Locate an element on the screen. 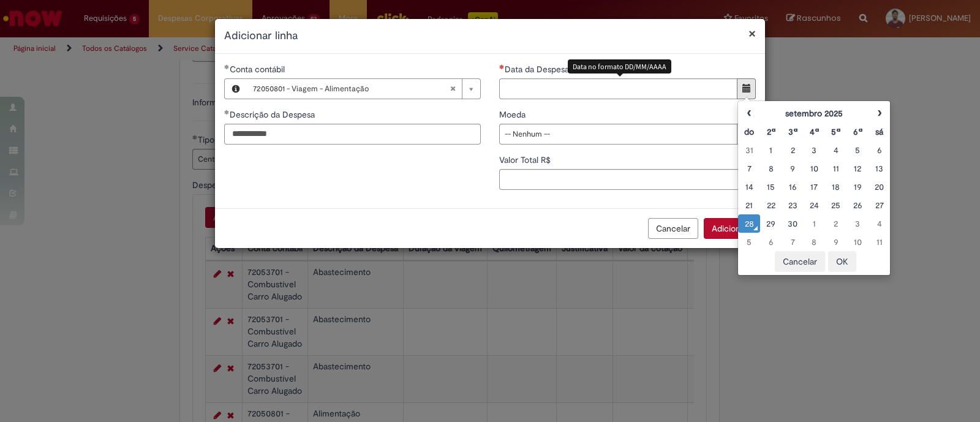 The image size is (980, 422). div: 30 September 2025 Tuesday is located at coordinates (791, 223).